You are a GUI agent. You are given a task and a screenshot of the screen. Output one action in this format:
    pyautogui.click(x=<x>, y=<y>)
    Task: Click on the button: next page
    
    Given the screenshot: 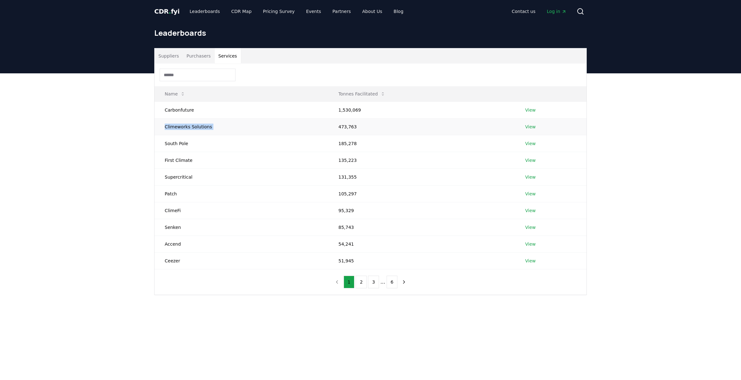 What is the action you would take?
    pyautogui.click(x=404, y=282)
    